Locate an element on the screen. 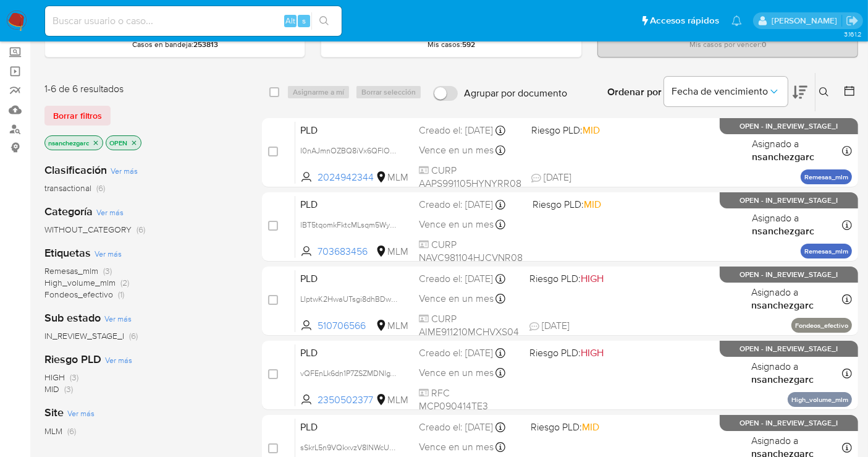  a: Salir is located at coordinates (852, 20).